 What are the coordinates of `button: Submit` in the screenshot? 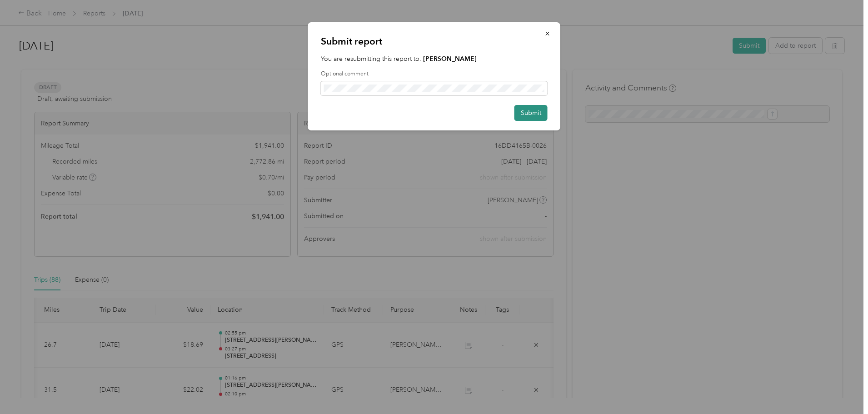 It's located at (531, 112).